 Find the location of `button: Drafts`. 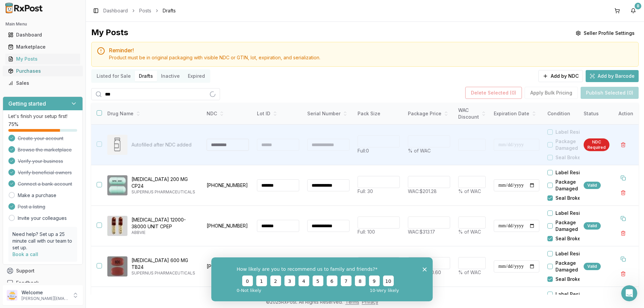

button: Drafts is located at coordinates (146, 76).